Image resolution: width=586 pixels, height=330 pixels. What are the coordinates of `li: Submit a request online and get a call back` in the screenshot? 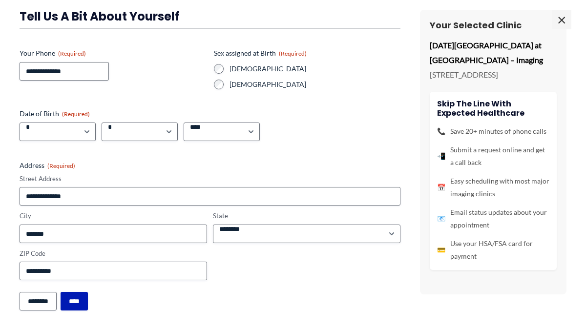 It's located at (493, 156).